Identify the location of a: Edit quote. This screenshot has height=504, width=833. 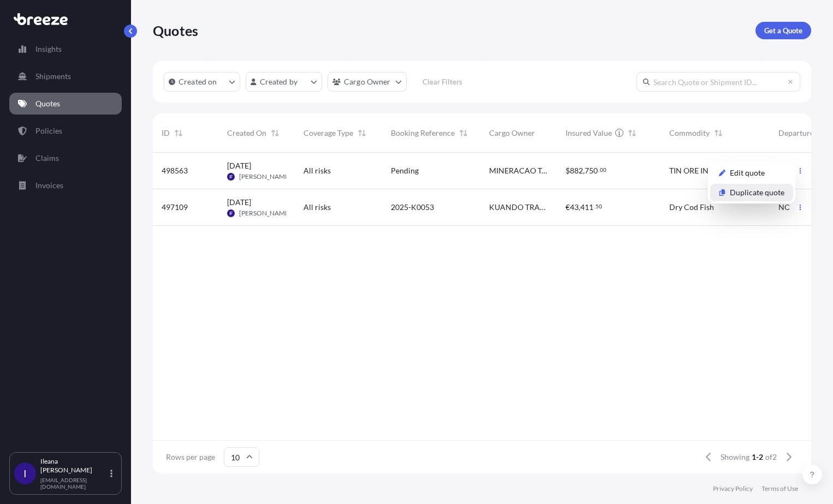
(751, 173).